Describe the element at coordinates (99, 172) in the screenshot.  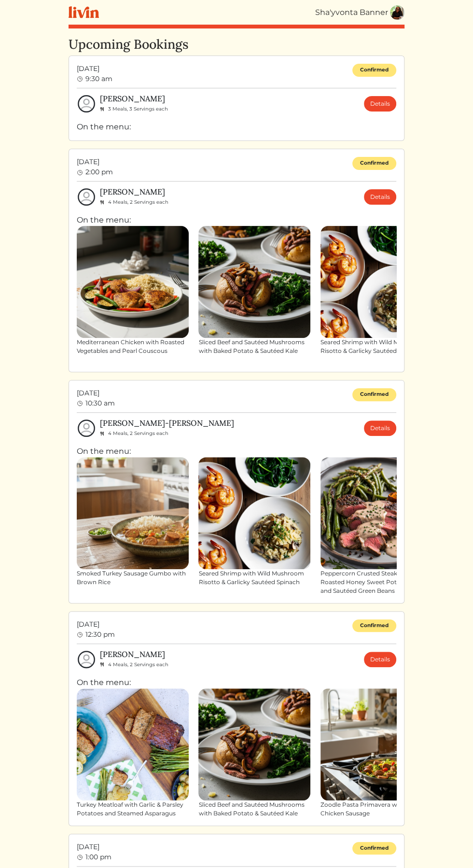
I see `span: 2:00 pm` at that location.